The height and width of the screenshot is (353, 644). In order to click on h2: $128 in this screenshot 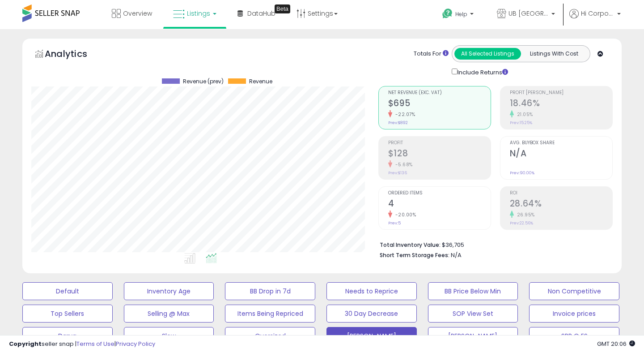, I will do `click(439, 154)`.